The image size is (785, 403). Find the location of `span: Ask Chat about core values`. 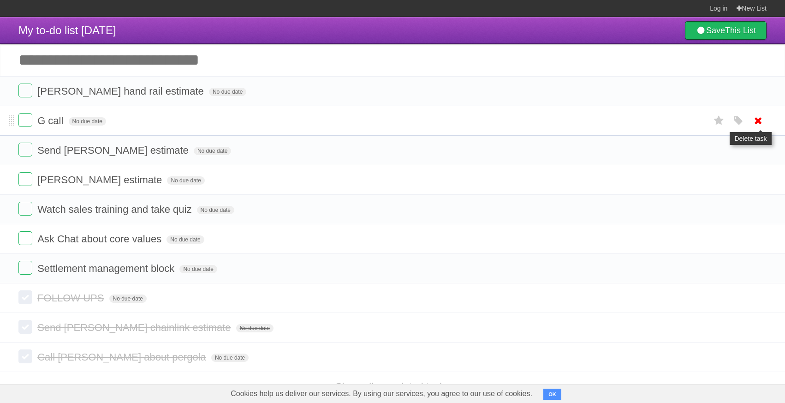

span: Ask Chat about core values is located at coordinates (101, 238).